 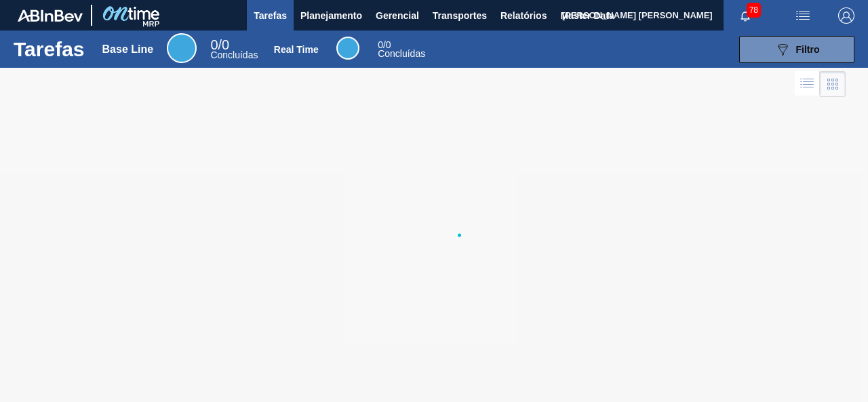 What do you see at coordinates (803, 16) in the screenshot?
I see `img: userActions` at bounding box center [803, 16].